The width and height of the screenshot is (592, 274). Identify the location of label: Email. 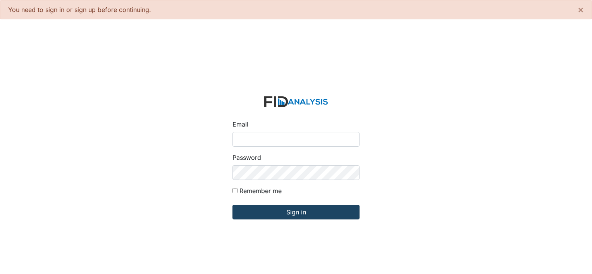
(240, 124).